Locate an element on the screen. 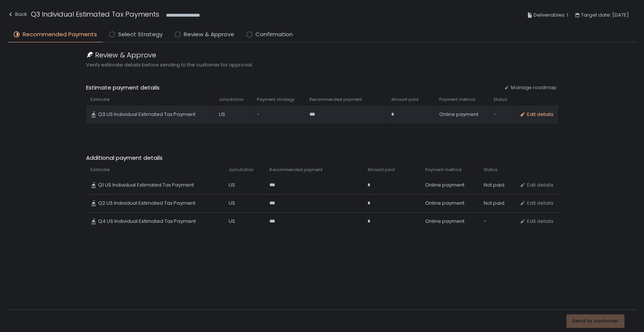  span: Verify estimate details before sending to the customer for approval. is located at coordinates (322, 65).